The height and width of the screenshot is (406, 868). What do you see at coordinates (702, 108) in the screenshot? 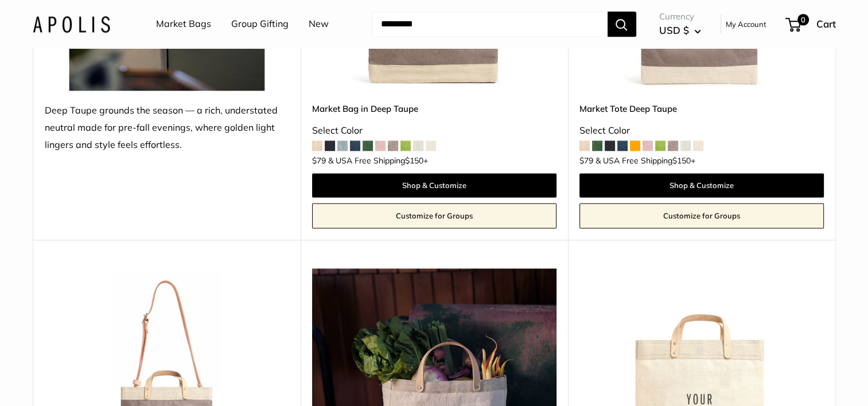
I see `a: Market Tote Deep Taupe` at bounding box center [702, 108].